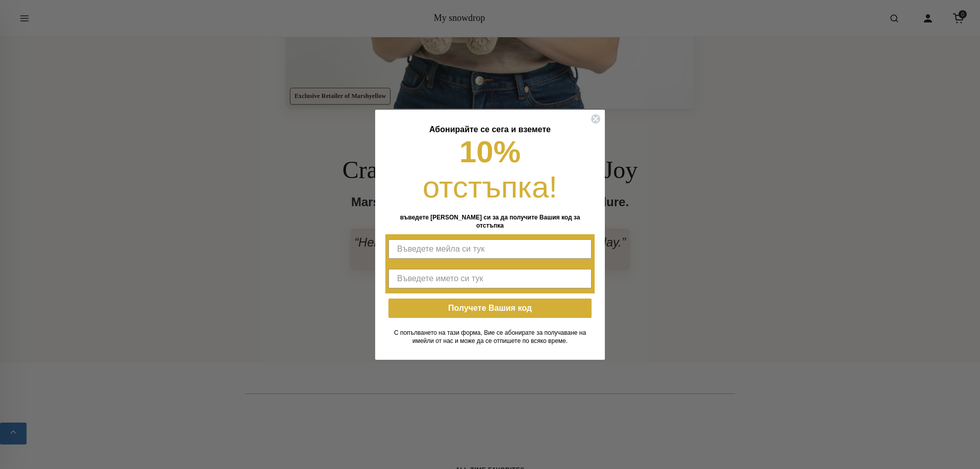 The height and width of the screenshot is (469, 980). Describe the element at coordinates (490, 129) in the screenshot. I see `span: Абонирайте се сега и вземете` at that location.